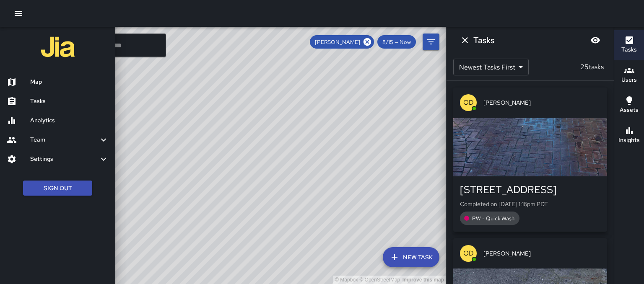  Describe the element at coordinates (493, 218) in the screenshot. I see `span: PW - Quick Wash` at that location.